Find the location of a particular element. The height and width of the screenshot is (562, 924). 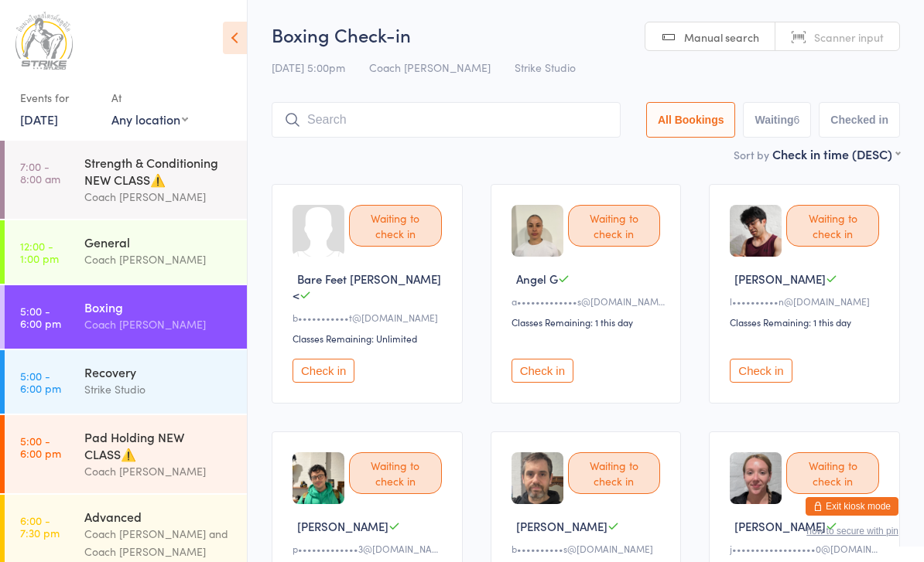

button: All Bookings is located at coordinates (691, 120).